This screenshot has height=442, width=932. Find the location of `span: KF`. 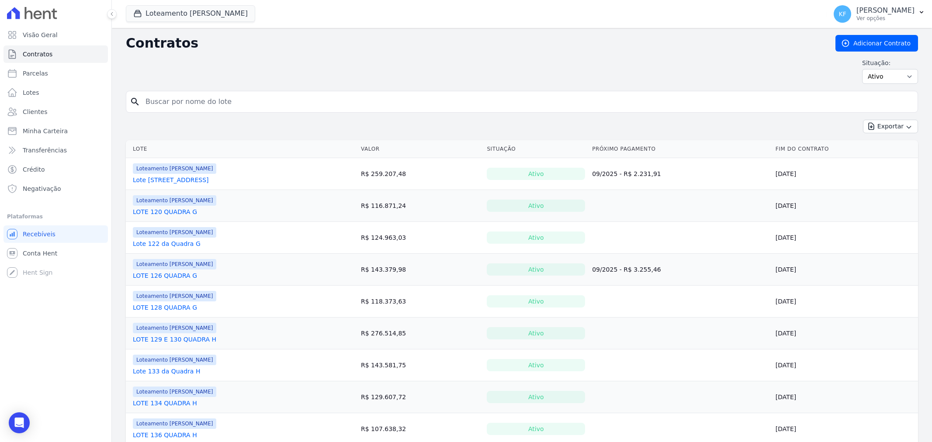

span: KF is located at coordinates (842, 14).